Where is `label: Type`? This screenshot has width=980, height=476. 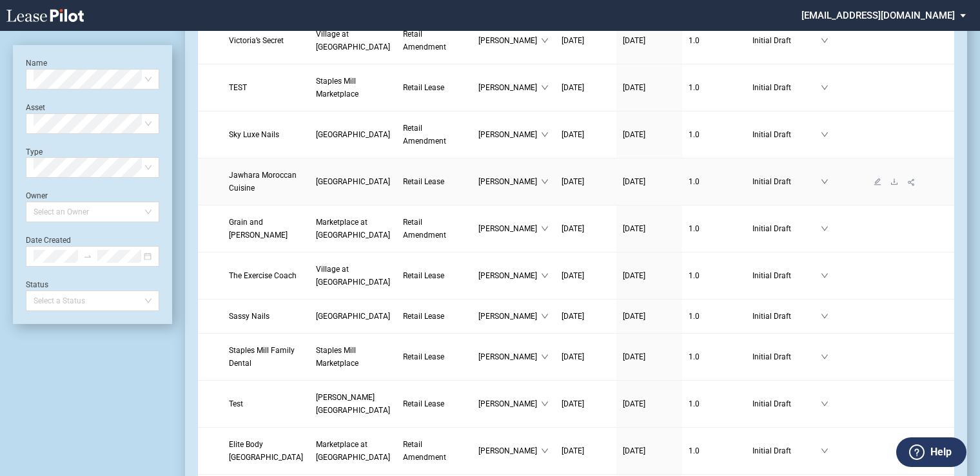 label: Type is located at coordinates (34, 152).